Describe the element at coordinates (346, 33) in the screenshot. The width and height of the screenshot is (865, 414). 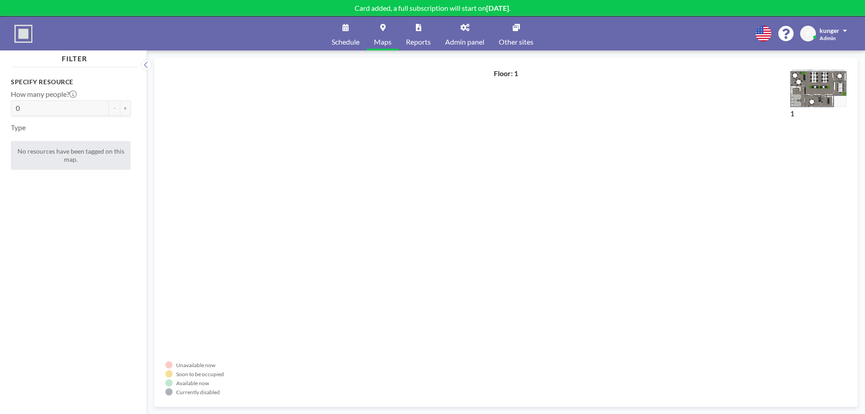
I see `a: Schedule` at that location.